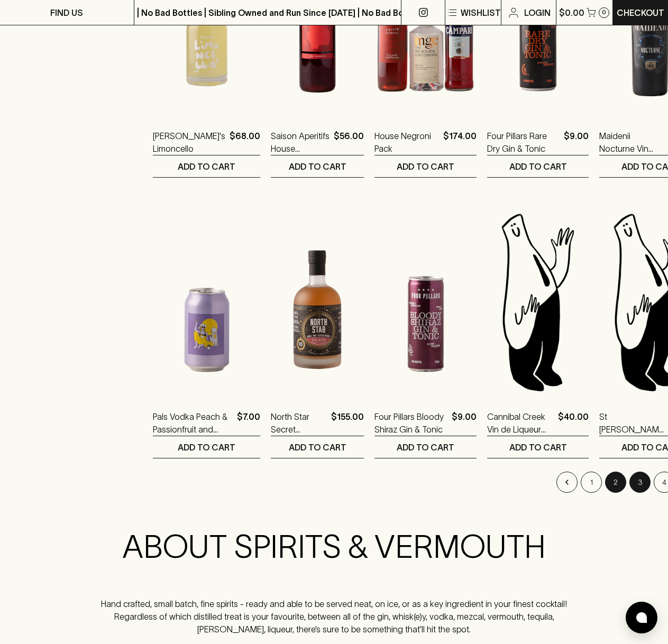 The width and height of the screenshot is (668, 644). I want to click on p: $56.00, so click(348, 142).